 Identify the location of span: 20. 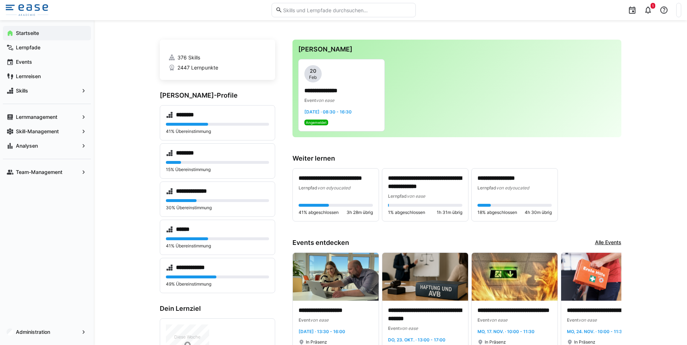
(313, 71).